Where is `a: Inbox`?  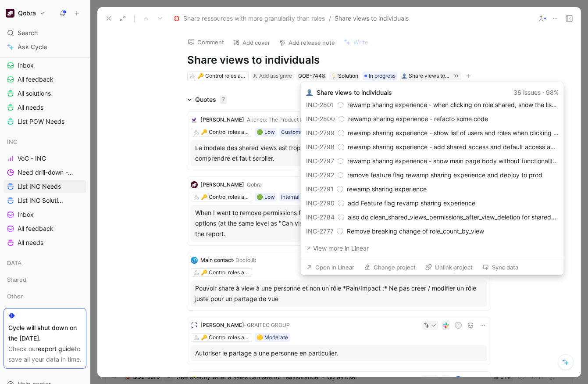
a: Inbox is located at coordinates (45, 66).